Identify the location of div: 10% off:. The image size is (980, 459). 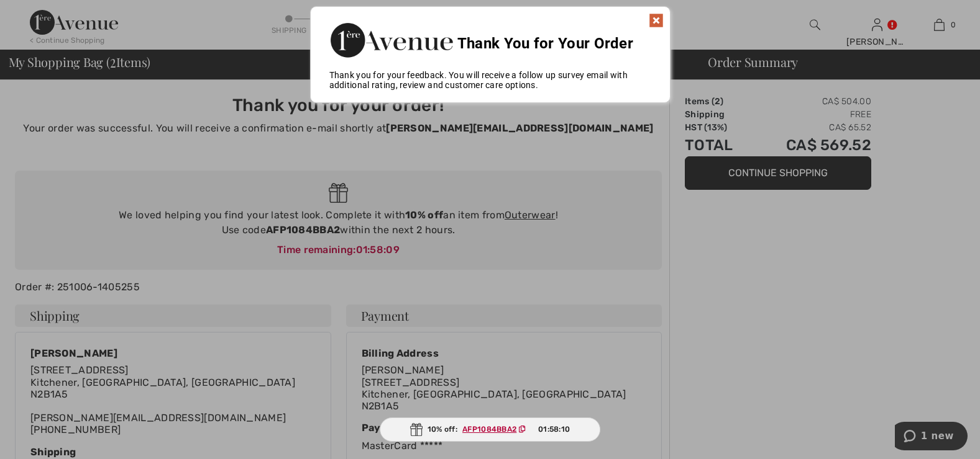
(490, 429).